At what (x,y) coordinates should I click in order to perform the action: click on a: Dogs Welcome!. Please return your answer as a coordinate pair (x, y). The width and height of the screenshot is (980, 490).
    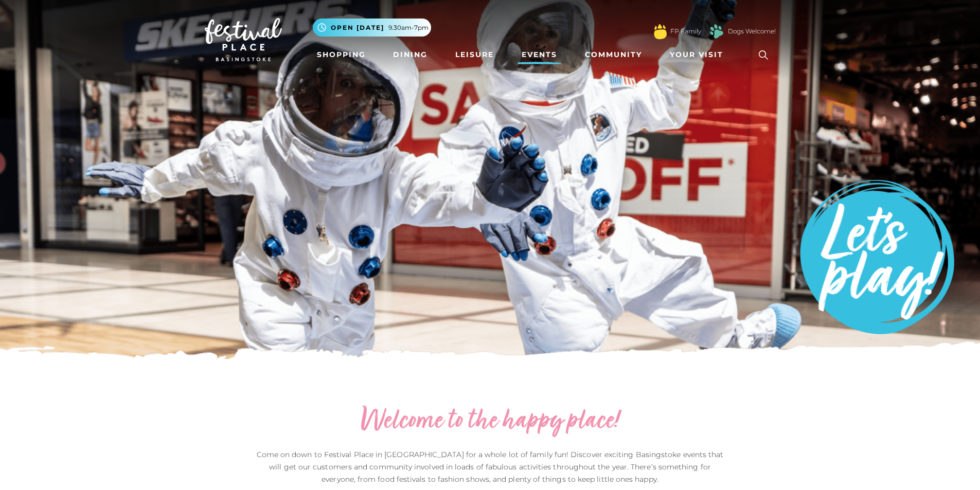
    Looking at the image, I should click on (752, 31).